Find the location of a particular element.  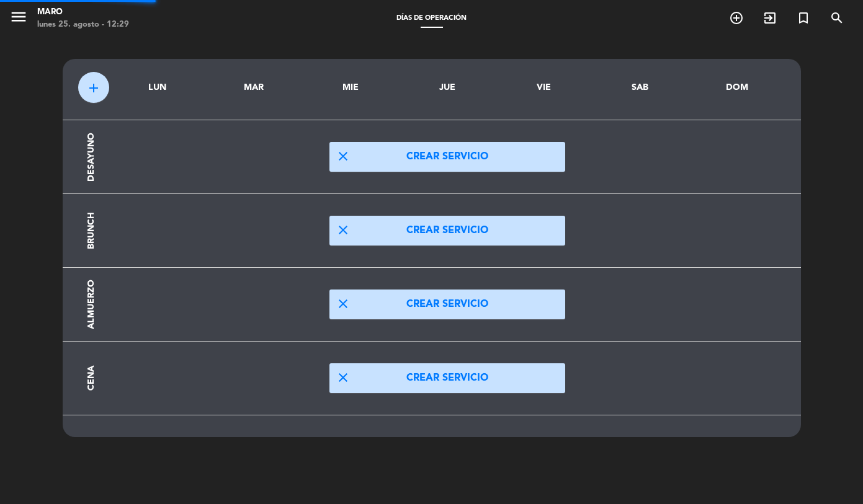

i: menu is located at coordinates (18, 17).